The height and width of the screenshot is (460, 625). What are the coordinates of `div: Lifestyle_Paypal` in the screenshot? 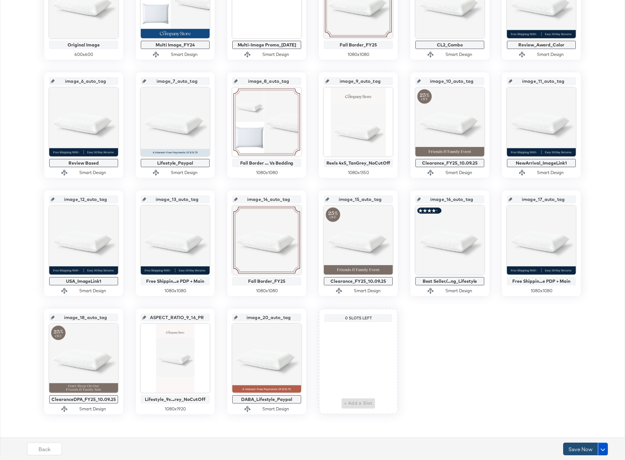 It's located at (175, 163).